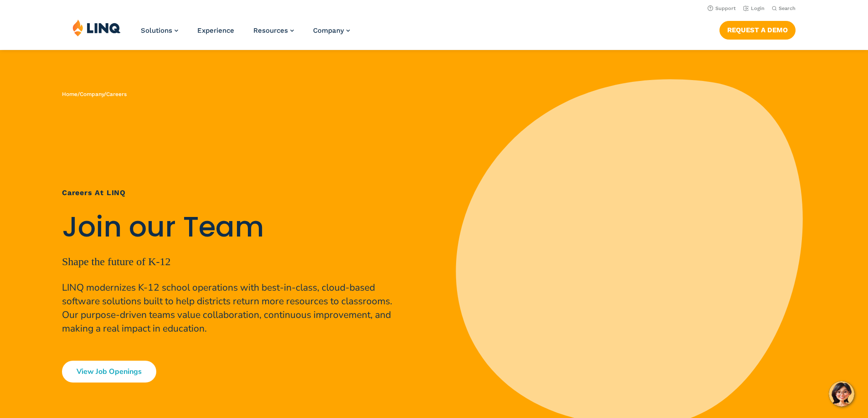  Describe the element at coordinates (156, 30) in the screenshot. I see `span: Solutions` at that location.